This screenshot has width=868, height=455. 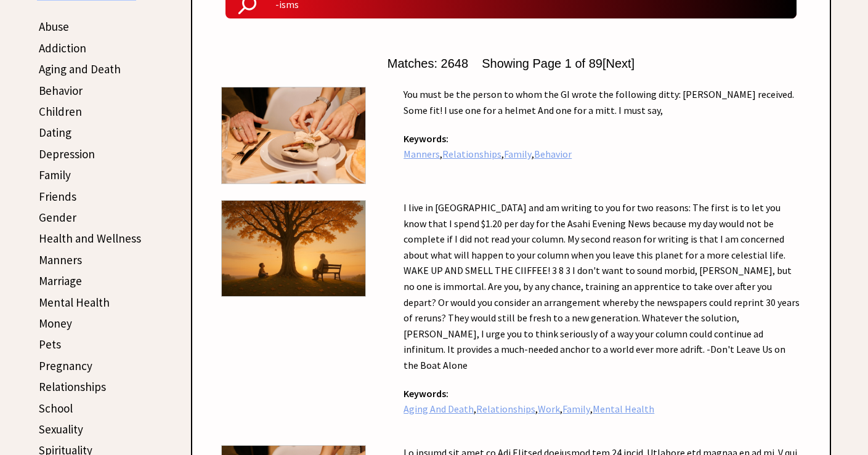 What do you see at coordinates (55, 408) in the screenshot?
I see `a: School` at bounding box center [55, 408].